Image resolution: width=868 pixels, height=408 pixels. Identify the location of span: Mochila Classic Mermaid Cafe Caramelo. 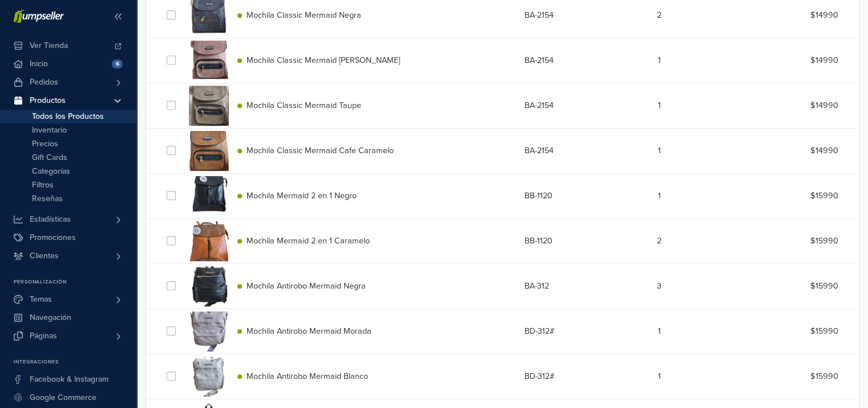
(320, 150).